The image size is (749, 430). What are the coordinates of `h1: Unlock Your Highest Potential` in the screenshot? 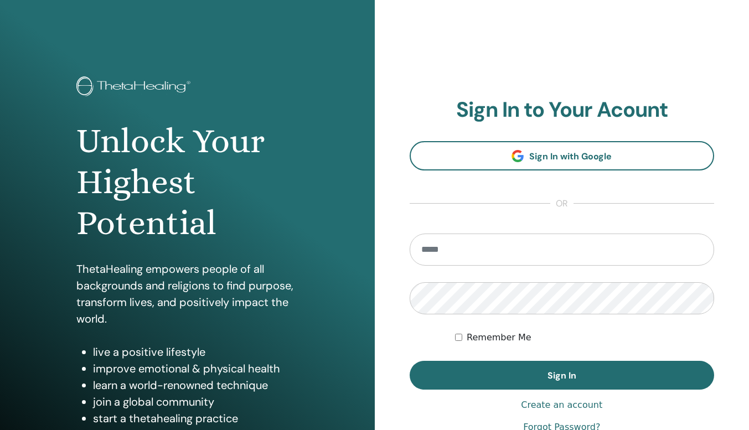 It's located at (187, 182).